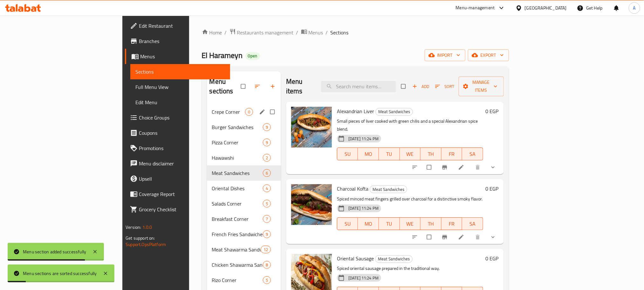 The width and height of the screenshot is (644, 290). What do you see at coordinates (311, 204) in the screenshot?
I see `img: Charcoal Kofta` at bounding box center [311, 204].